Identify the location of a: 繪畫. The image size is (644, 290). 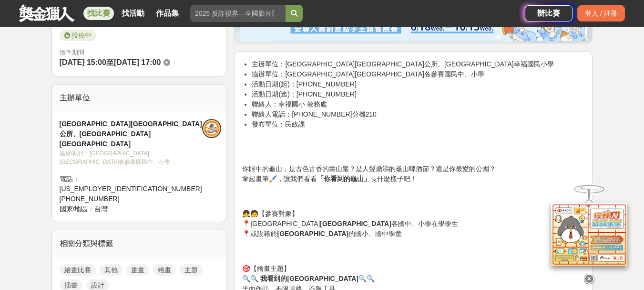
(164, 270).